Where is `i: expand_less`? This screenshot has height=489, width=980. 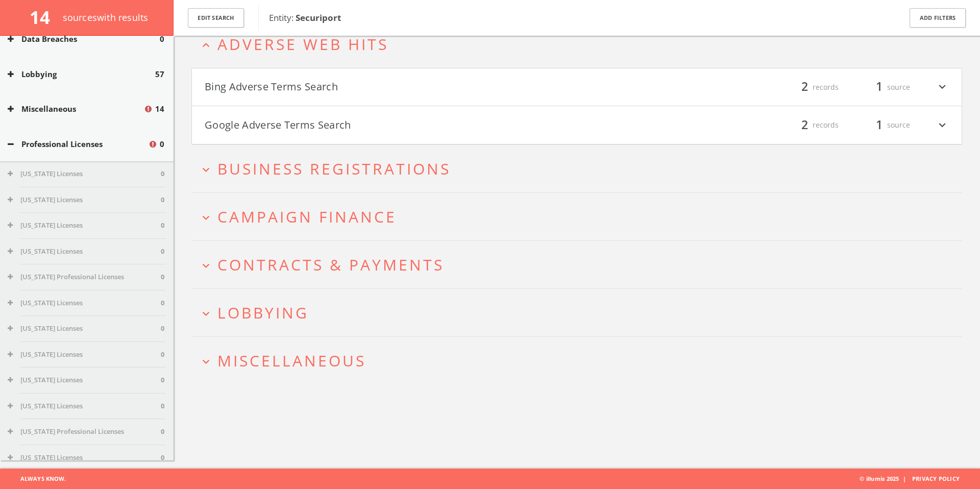 i: expand_less is located at coordinates (205, 45).